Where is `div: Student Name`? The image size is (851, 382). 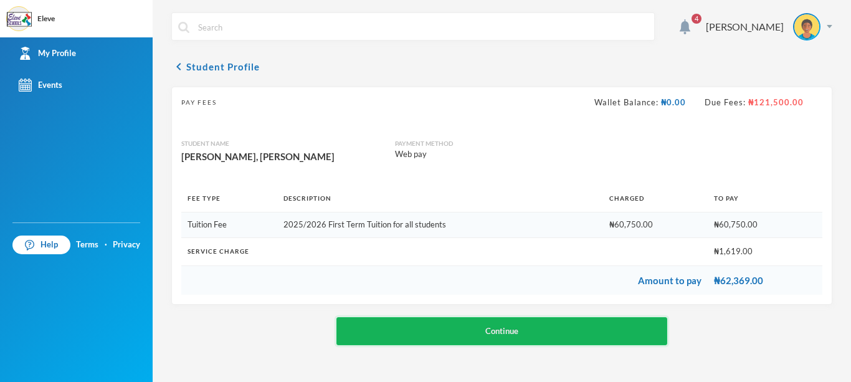
div: Student Name is located at coordinates (288, 143).